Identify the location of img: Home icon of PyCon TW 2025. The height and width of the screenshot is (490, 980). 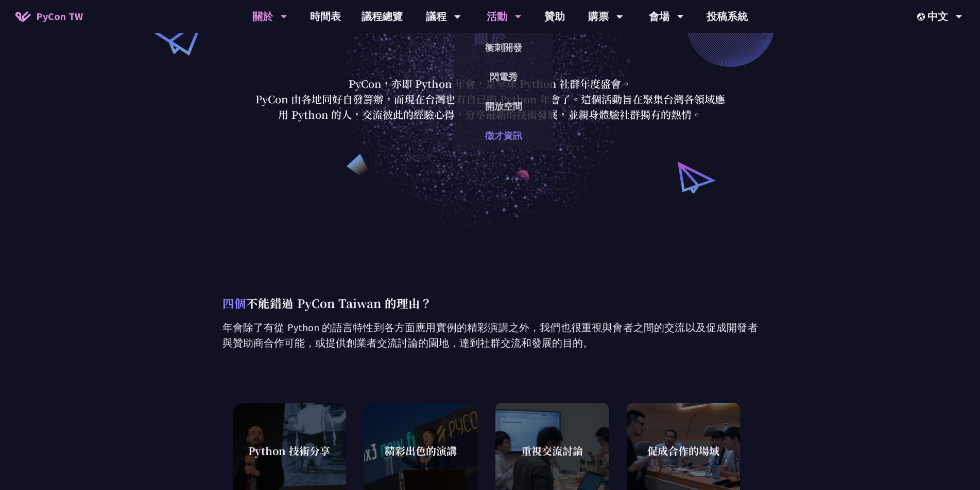
(23, 17).